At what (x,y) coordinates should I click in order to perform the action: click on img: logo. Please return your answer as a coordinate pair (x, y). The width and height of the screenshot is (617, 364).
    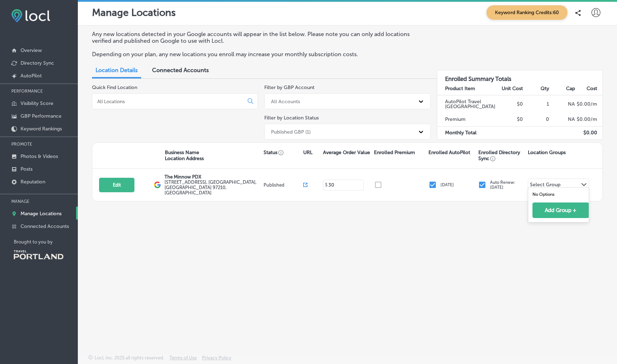
    Looking at the image, I should click on (157, 185).